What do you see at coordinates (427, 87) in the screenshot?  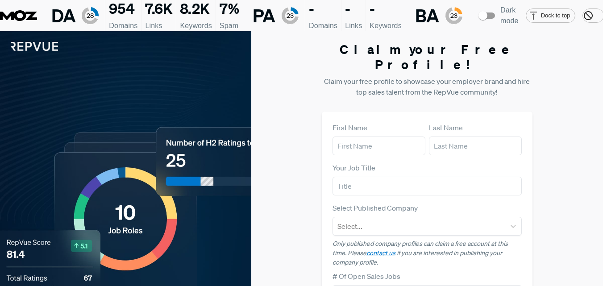 I see `p: Claim your free profile to showcase your employer brand and hire top sales talent from the RepVue...` at bounding box center [427, 87].